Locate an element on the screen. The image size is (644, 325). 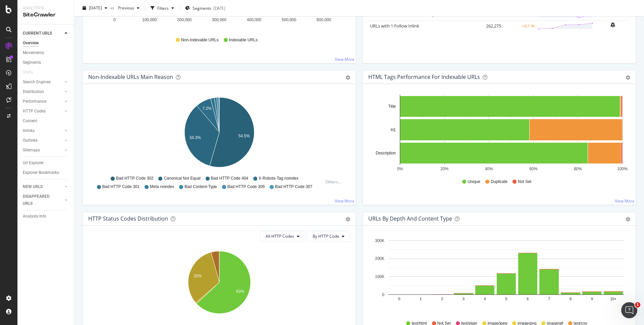
div: Url Explorer is located at coordinates (33, 162).